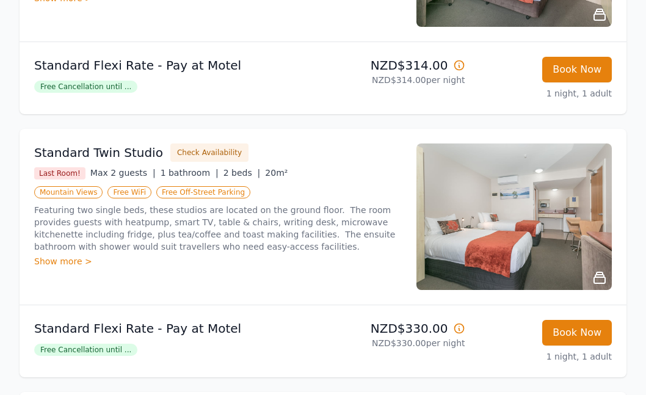 The height and width of the screenshot is (395, 646). I want to click on p: NZD$330.00, so click(397, 329).